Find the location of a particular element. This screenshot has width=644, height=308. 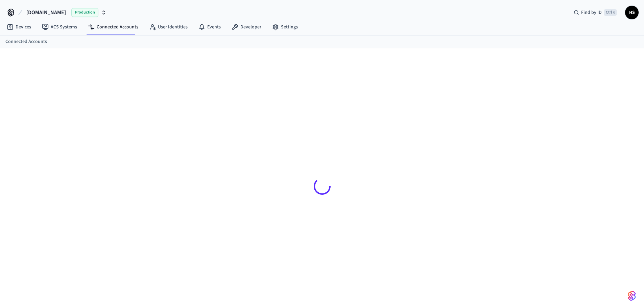

a: Developer is located at coordinates (247, 27).